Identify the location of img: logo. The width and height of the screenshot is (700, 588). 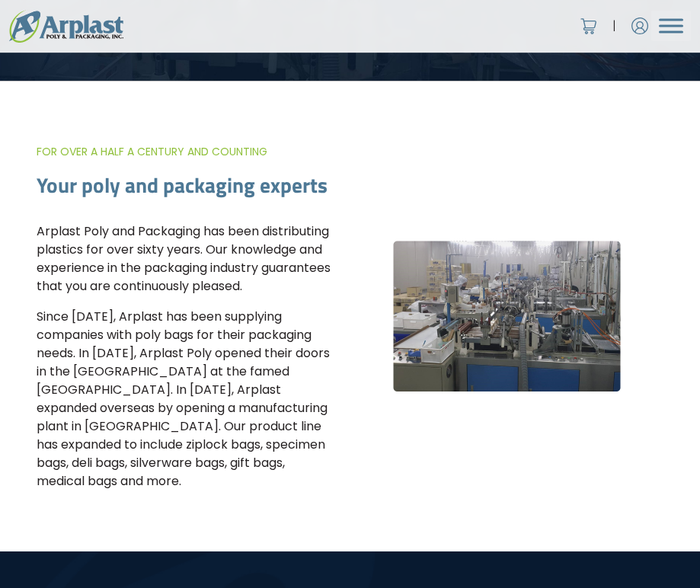
(66, 26).